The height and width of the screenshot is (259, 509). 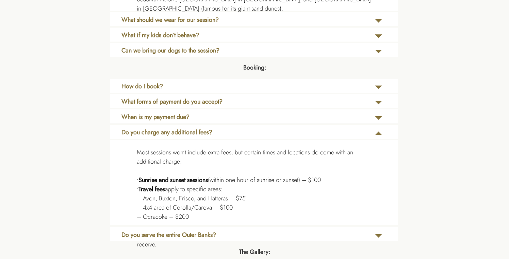 What do you see at coordinates (220, 88) in the screenshot?
I see `a: How do I book?` at bounding box center [220, 88].